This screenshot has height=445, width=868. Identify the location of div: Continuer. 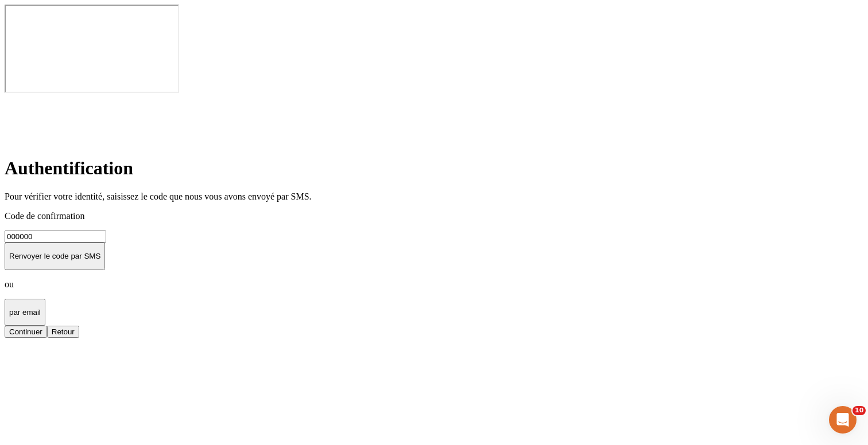
(25, 332).